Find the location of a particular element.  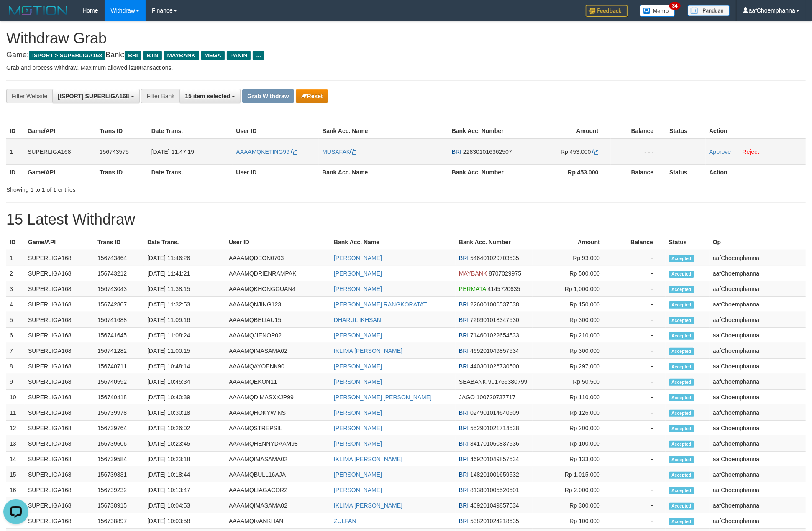

img: Button%20Memo.svg is located at coordinates (658, 11).